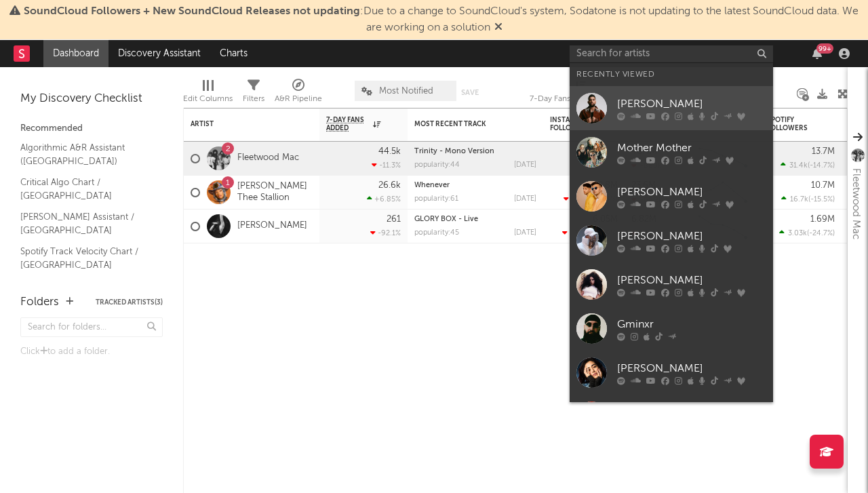 This screenshot has height=493, width=868. I want to click on div: +6.85 %, so click(384, 199).